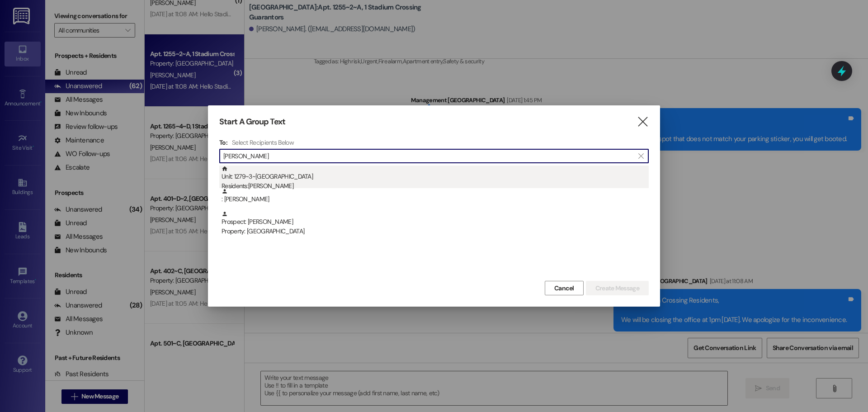 The width and height of the screenshot is (868, 412). Describe the element at coordinates (223, 142) in the screenshot. I see `h3: To:` at that location.